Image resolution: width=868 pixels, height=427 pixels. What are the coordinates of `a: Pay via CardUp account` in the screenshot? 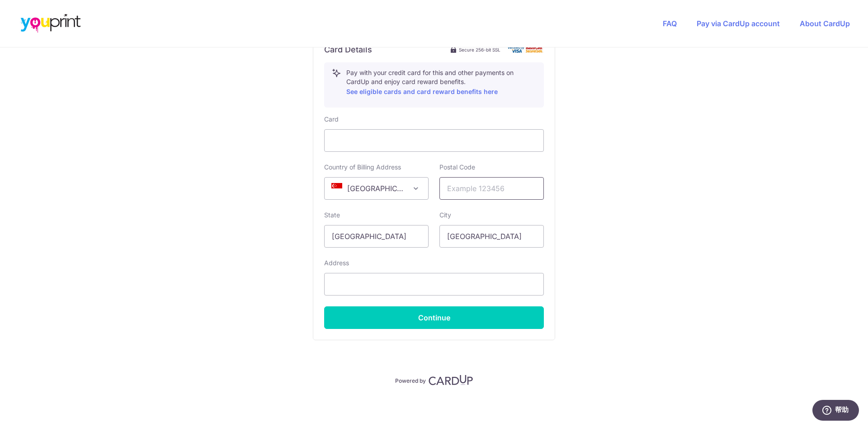 It's located at (738, 23).